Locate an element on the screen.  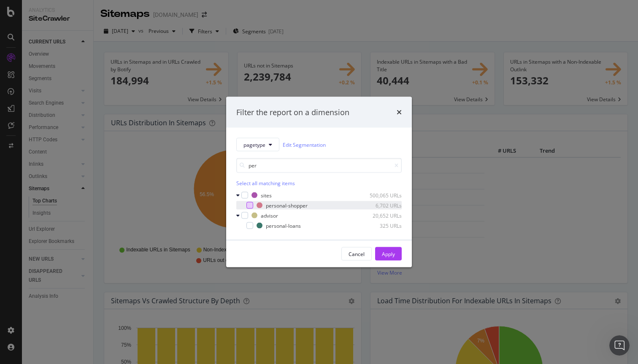
div: personal-loans is located at coordinates (283, 225).